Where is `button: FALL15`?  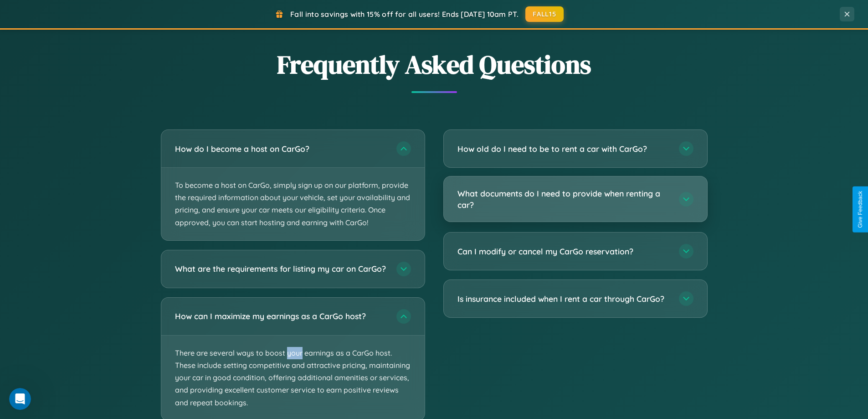 button: FALL15 is located at coordinates (545, 14).